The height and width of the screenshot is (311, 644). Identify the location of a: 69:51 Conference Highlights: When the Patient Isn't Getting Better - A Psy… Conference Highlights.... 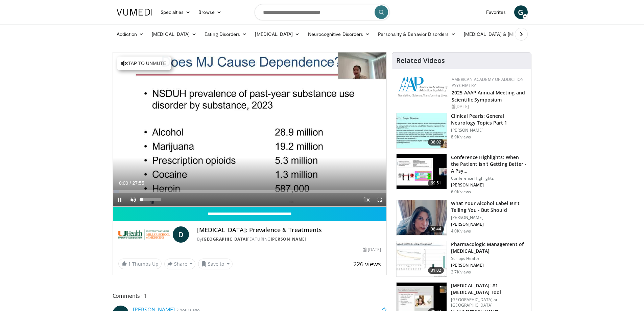
(461, 174).